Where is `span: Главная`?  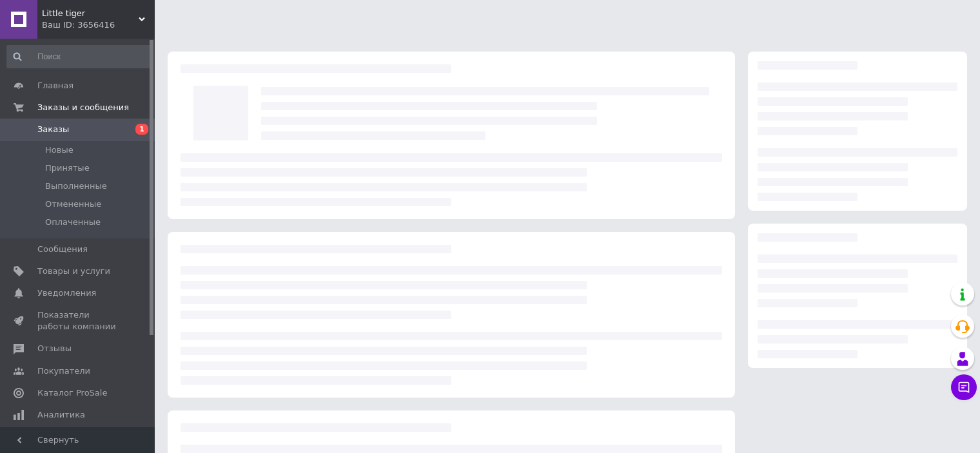
span: Главная is located at coordinates (55, 86).